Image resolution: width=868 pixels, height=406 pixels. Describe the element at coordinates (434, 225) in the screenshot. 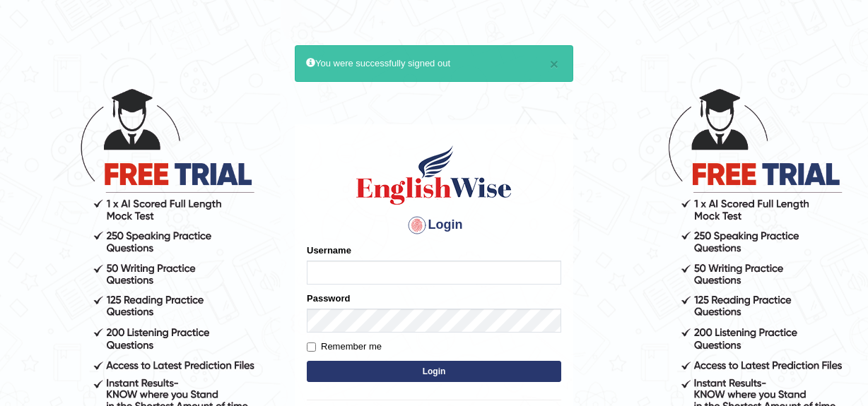

I see `h4: Login` at that location.